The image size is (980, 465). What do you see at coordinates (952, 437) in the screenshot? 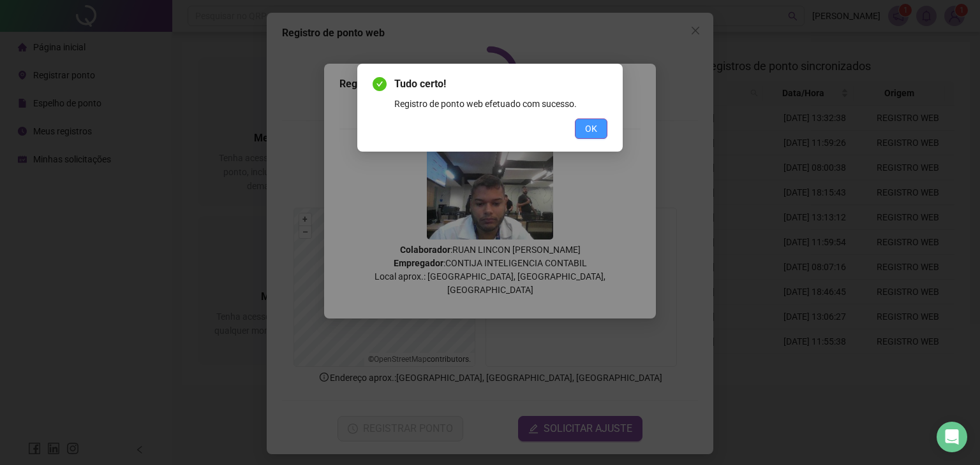
I see `div: Open Intercom Messenger` at bounding box center [952, 437].